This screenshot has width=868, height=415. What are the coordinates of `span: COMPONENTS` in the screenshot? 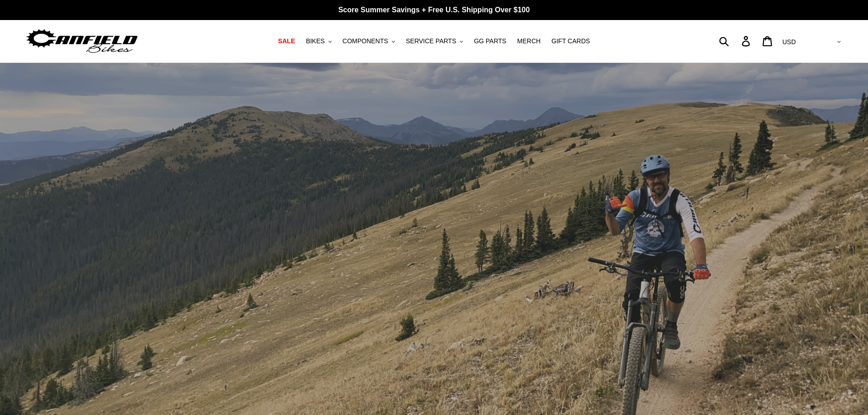 It's located at (365, 41).